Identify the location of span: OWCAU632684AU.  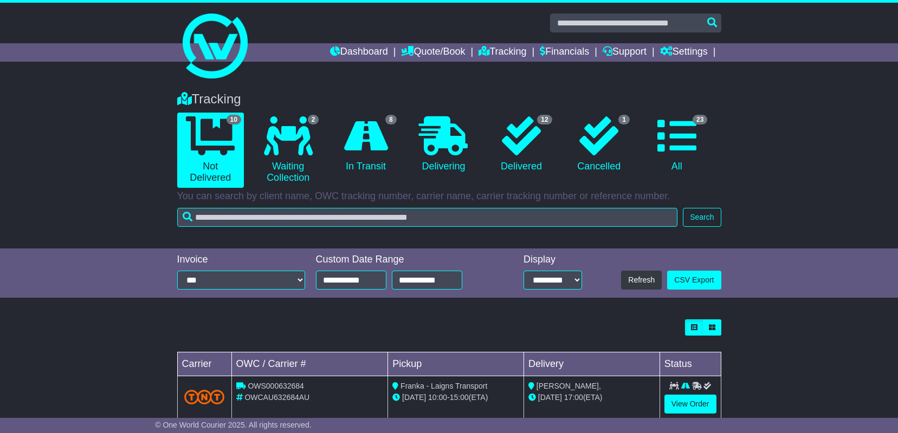
(277, 398).